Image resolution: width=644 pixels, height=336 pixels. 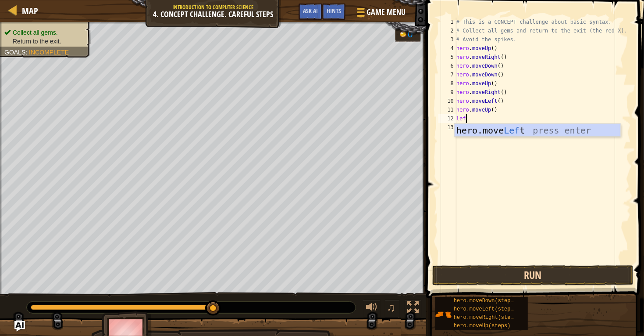 I want to click on span: hero.moveLeft(steps), so click(x=486, y=309).